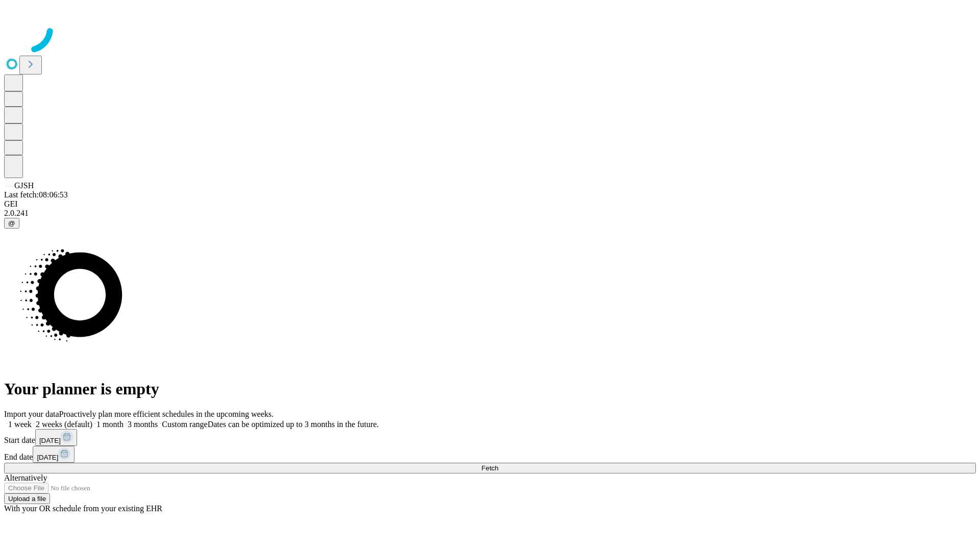 This screenshot has width=980, height=551. Describe the element at coordinates (490, 389) in the screenshot. I see `h1: Your planner is empty` at that location.